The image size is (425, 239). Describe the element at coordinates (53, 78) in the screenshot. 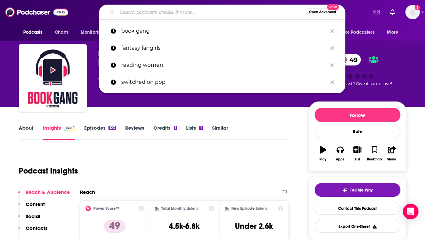

I see `a: Book Gang` at that location.